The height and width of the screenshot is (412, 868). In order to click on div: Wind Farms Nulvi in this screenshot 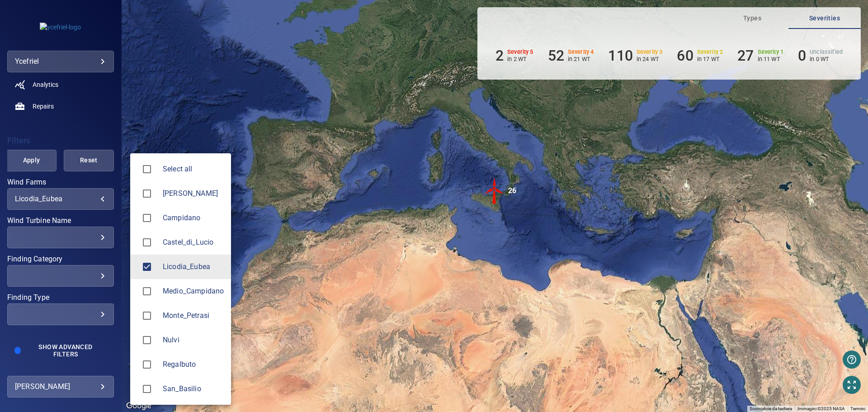, I will do `click(193, 340)`.